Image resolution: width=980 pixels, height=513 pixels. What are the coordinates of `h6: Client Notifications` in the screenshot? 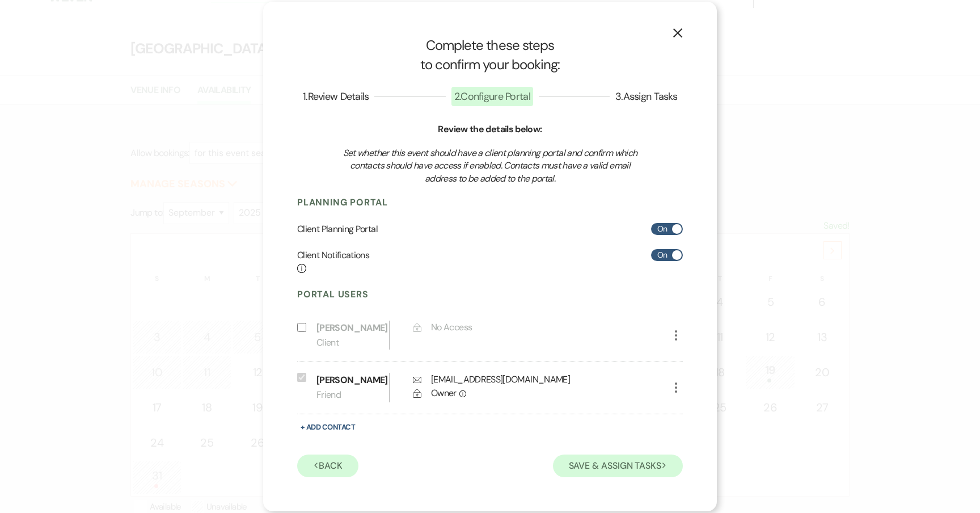 It's located at (332, 262).